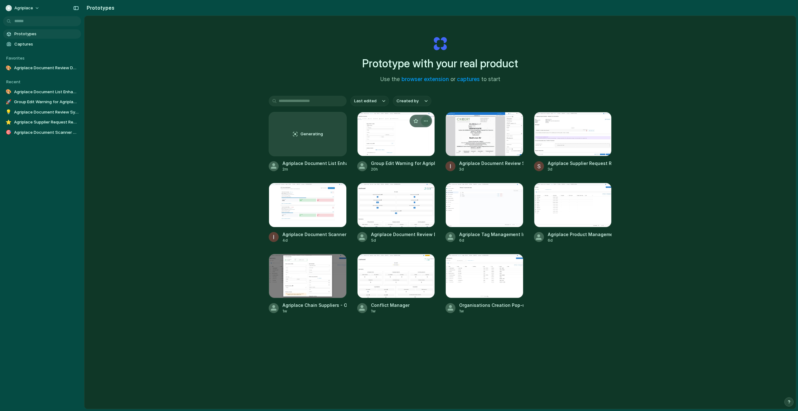 The width and height of the screenshot is (798, 411). Describe the element at coordinates (46, 44) in the screenshot. I see `span: Captures` at that location.